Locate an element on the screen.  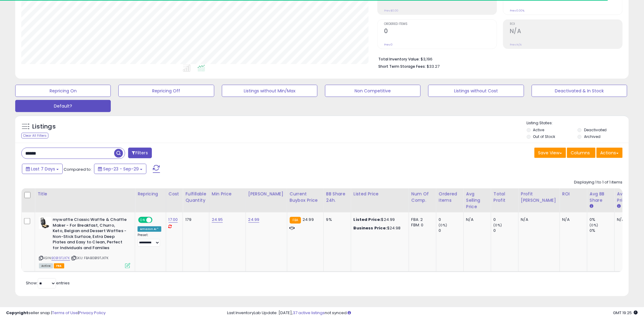
span: Columns is located at coordinates (580, 153).